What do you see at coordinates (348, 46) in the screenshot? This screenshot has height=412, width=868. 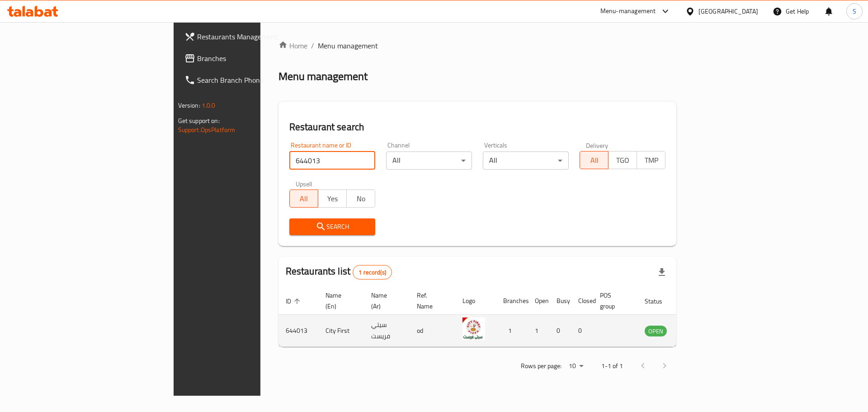 I see `span: Menu management` at bounding box center [348, 46].